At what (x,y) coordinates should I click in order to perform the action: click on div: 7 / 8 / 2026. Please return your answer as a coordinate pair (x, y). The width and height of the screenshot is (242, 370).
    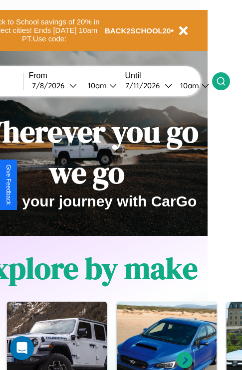
    Looking at the image, I should click on (50, 85).